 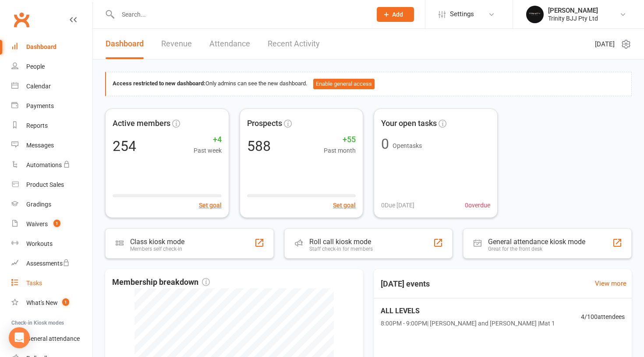 I want to click on span: Add, so click(x=398, y=14).